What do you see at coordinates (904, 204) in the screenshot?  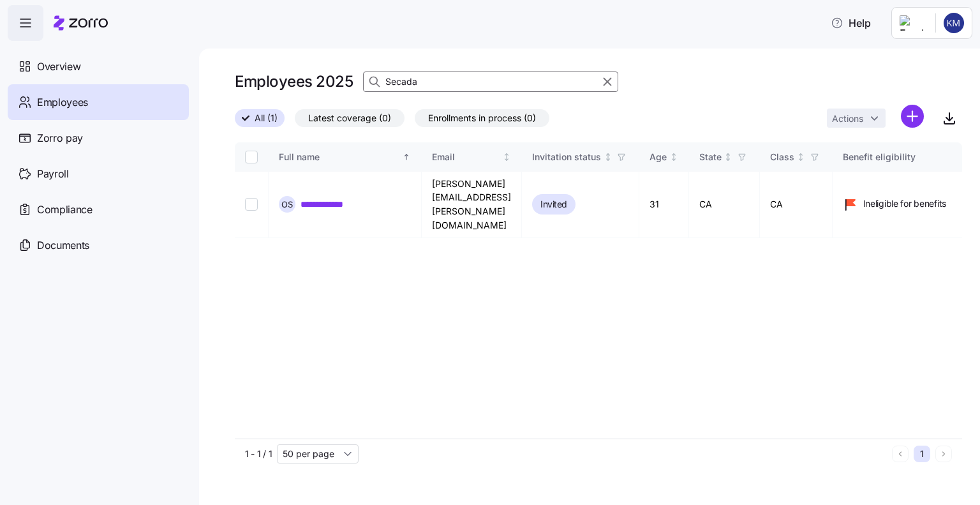 I see `span: Ineligible for benefits` at bounding box center [904, 204].